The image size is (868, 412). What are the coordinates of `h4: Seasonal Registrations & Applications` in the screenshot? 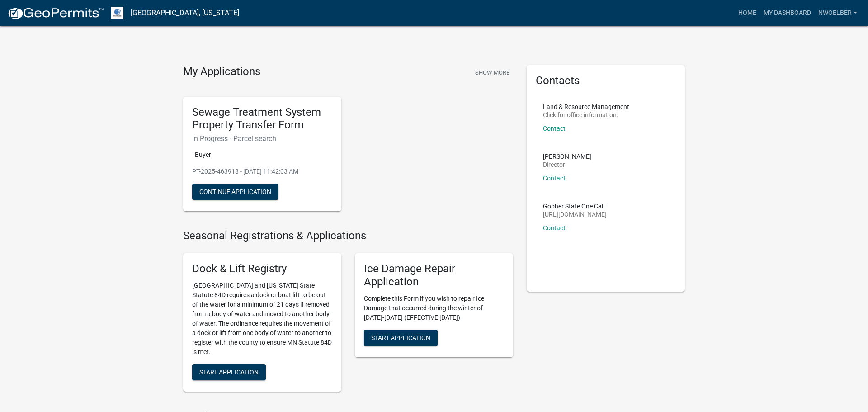 It's located at (348, 236).